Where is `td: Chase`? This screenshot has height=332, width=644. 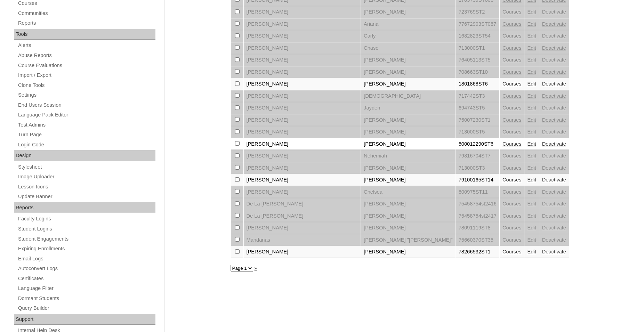 td: Chase is located at coordinates (408, 48).